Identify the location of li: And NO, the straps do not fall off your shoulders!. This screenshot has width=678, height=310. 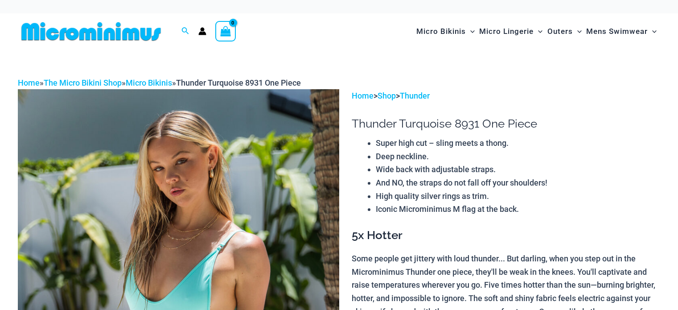
(518, 183).